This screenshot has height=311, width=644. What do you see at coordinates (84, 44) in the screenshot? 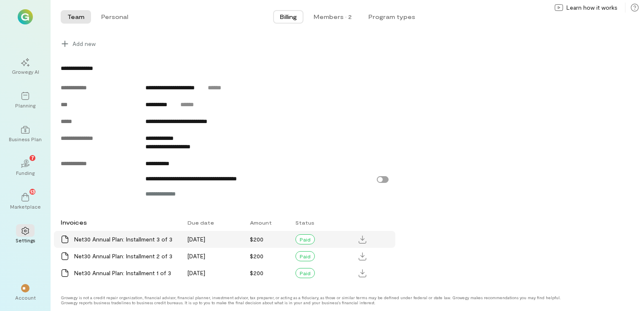
I see `span: Add new` at bounding box center [84, 44].